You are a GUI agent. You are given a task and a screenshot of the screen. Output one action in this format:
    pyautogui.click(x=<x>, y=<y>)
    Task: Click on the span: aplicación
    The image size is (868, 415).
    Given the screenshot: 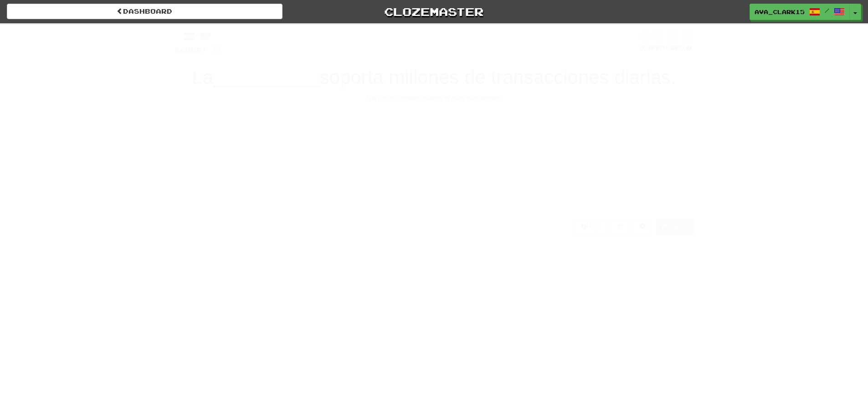 What is the action you would take?
    pyautogui.click(x=528, y=129)
    